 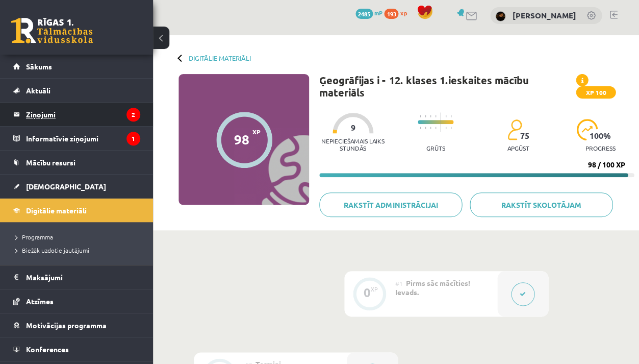 I want to click on img: icon-long-line-d9ea69661e0d244f92f715978eff75569469978d946b2353a9bb055b3ed8787d.svg, so click(x=441, y=122).